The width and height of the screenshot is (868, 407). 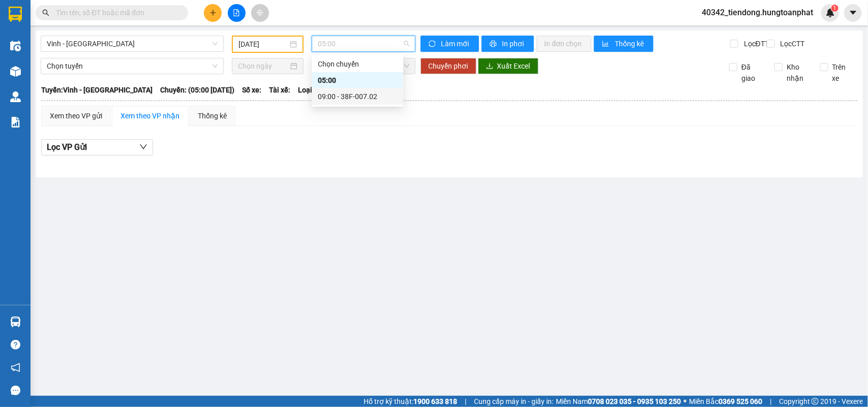 I want to click on div: Thống kê, so click(x=212, y=116).